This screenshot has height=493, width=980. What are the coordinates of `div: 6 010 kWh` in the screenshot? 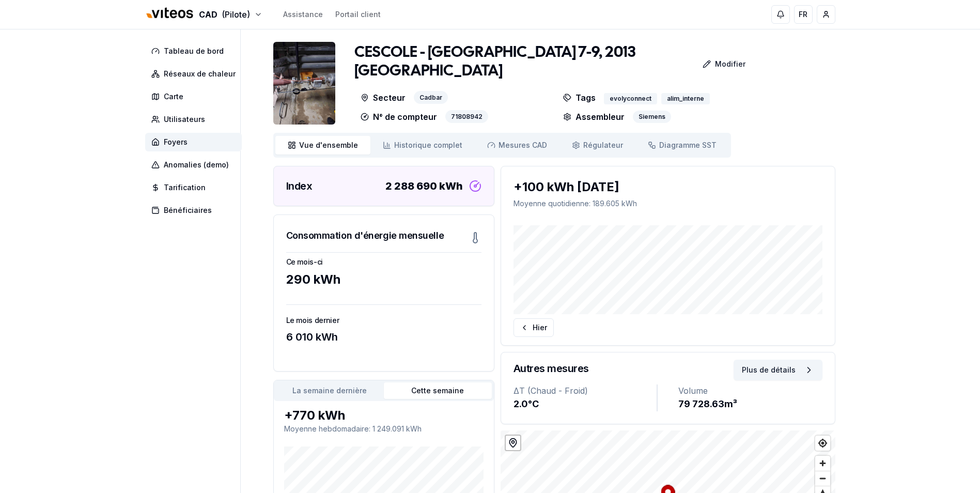 It's located at (384, 337).